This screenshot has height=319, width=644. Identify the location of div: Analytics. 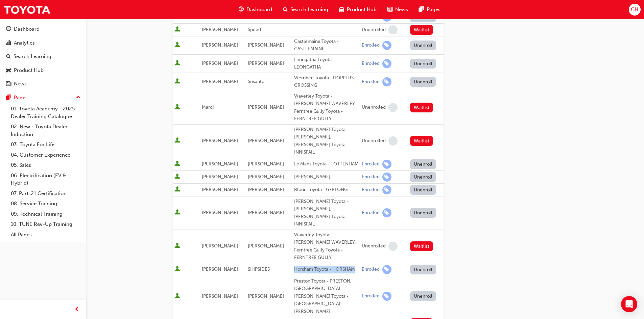
(24, 43).